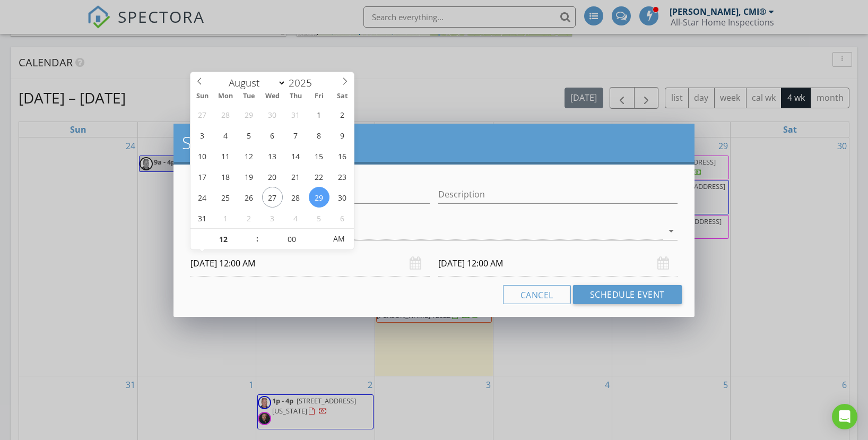 This screenshot has height=440, width=868. What do you see at coordinates (339, 239) in the screenshot?
I see `span: Click to toggle` at bounding box center [339, 239].